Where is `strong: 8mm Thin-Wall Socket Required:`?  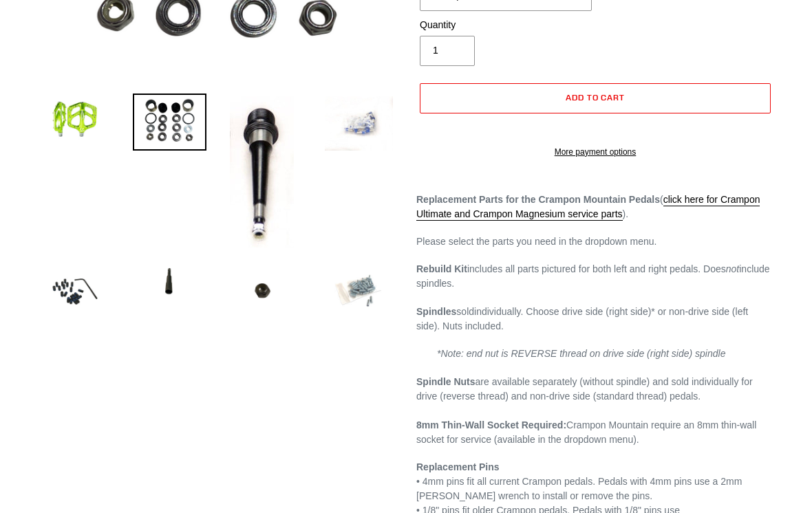
strong: 8mm Thin-Wall Socket Required: is located at coordinates (491, 425).